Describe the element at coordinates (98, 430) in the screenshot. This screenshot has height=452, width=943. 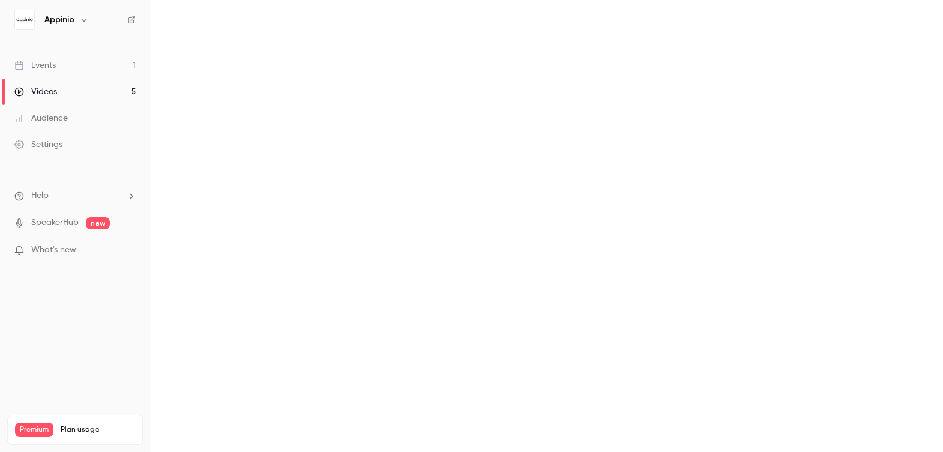
I see `span: Plan usage` at that location.